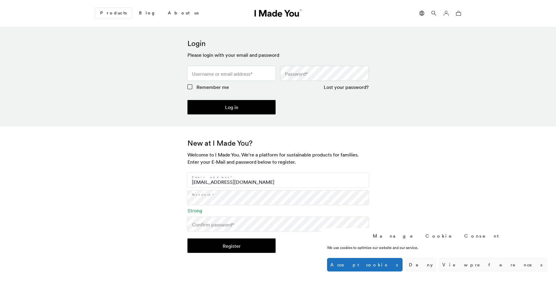  What do you see at coordinates (190, 87) in the screenshot?
I see `input: Remember me` at bounding box center [190, 87].